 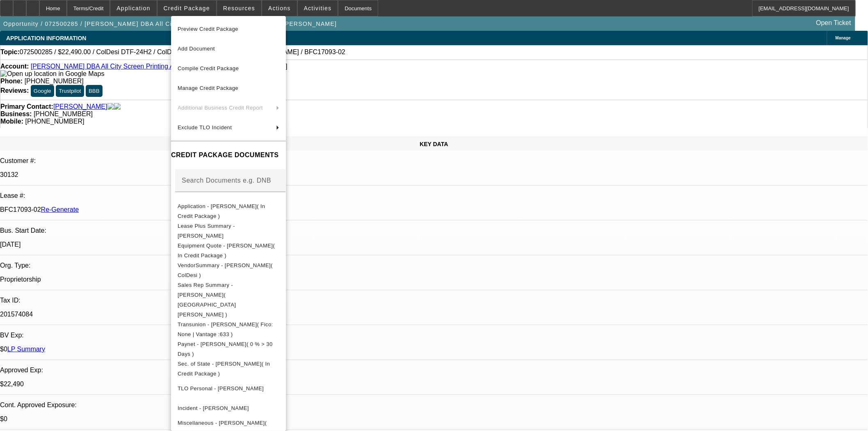 What do you see at coordinates (208, 68) in the screenshot?
I see `span: Compile Credit Package` at bounding box center [208, 68].